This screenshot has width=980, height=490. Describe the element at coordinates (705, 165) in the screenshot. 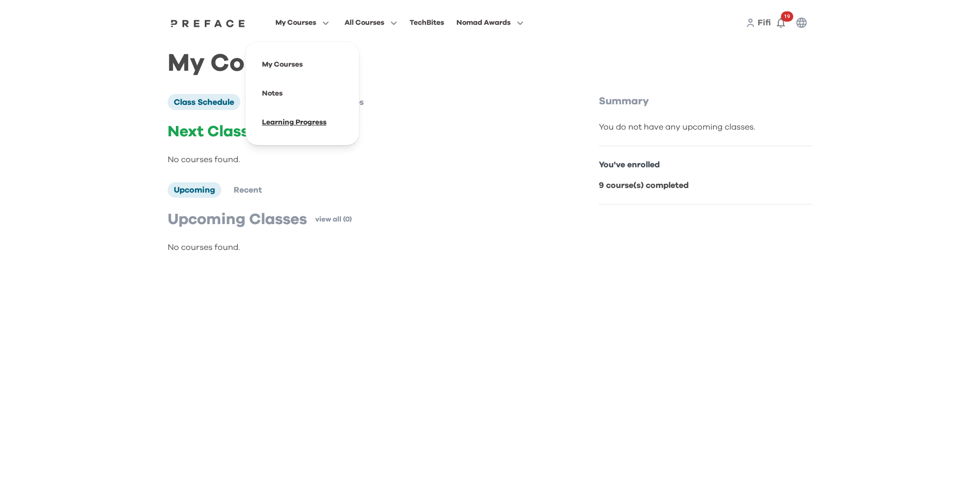

I see `p: You've enrolled` at that location.